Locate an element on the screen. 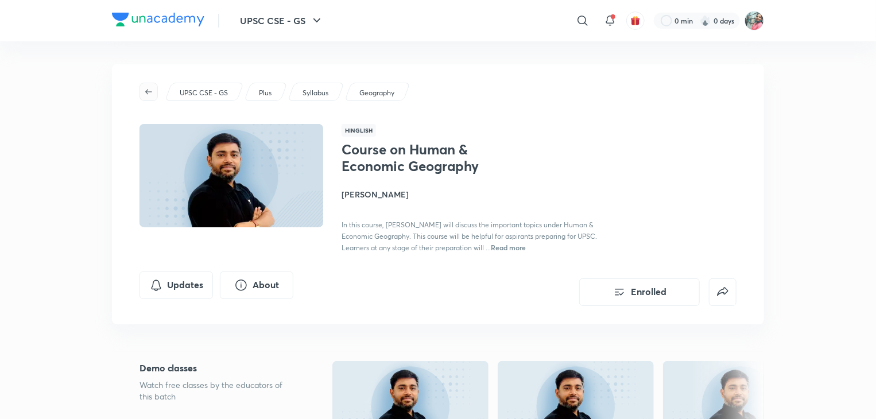 This screenshot has width=876, height=419. p: Plus is located at coordinates (265, 93).